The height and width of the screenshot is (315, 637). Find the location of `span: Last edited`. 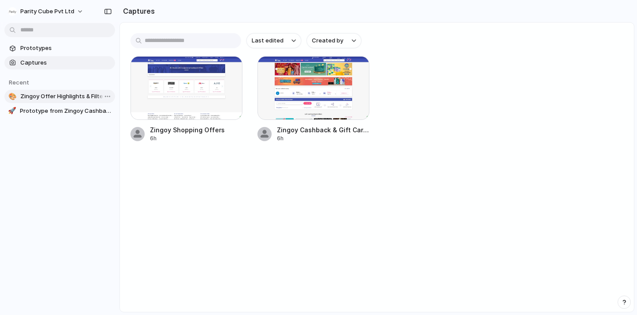

span: Last edited is located at coordinates (267, 41).